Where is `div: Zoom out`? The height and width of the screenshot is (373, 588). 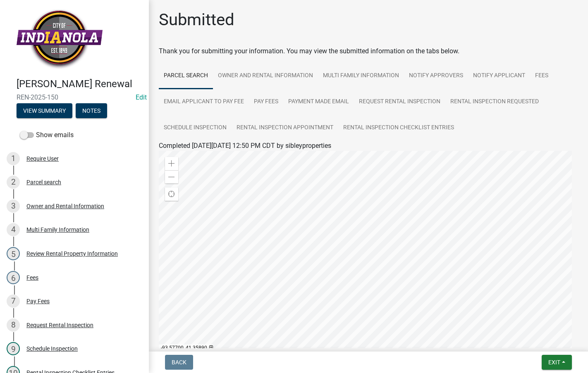 div: Zoom out is located at coordinates (171, 177).